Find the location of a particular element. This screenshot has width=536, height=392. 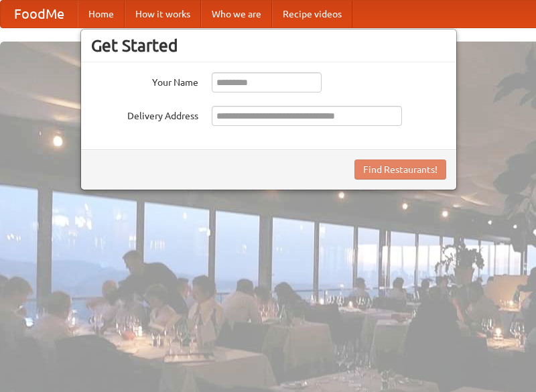

a: FoodMe is located at coordinates (39, 14).